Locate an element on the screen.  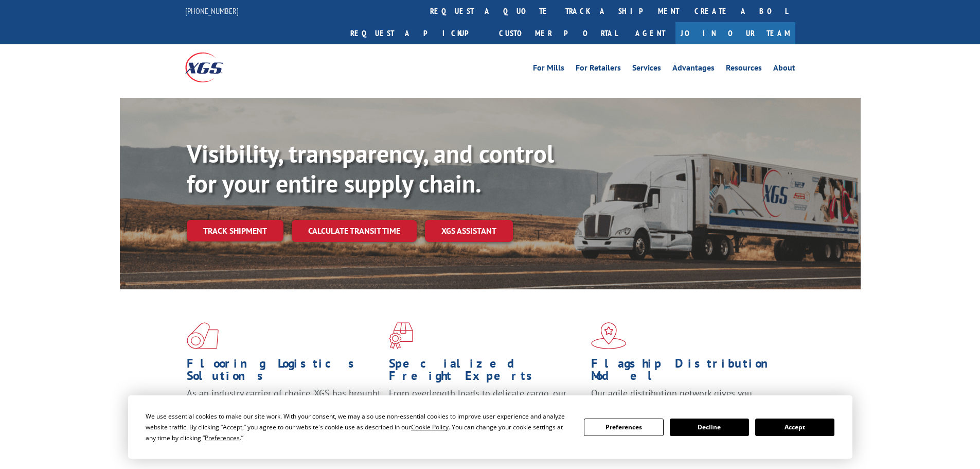
img: xgs-icon-flagship-distribution-model-red is located at coordinates (609, 336).